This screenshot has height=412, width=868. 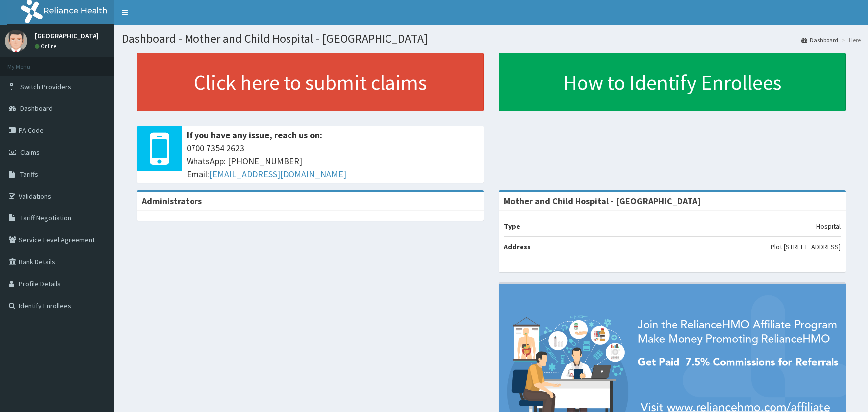 What do you see at coordinates (30, 152) in the screenshot?
I see `span: Claims` at bounding box center [30, 152].